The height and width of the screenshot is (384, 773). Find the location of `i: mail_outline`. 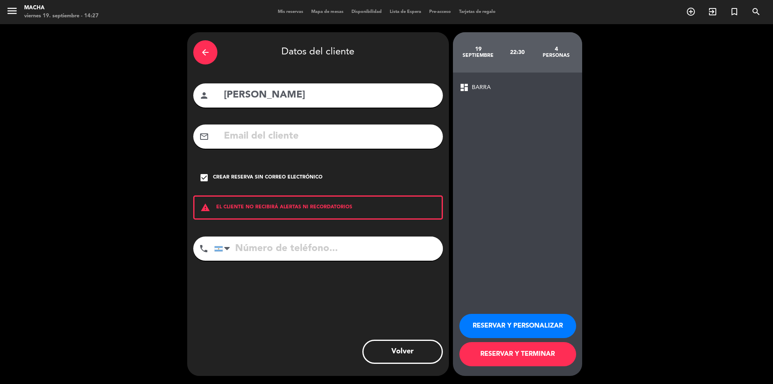

i: mail_outline is located at coordinates (204, 136).